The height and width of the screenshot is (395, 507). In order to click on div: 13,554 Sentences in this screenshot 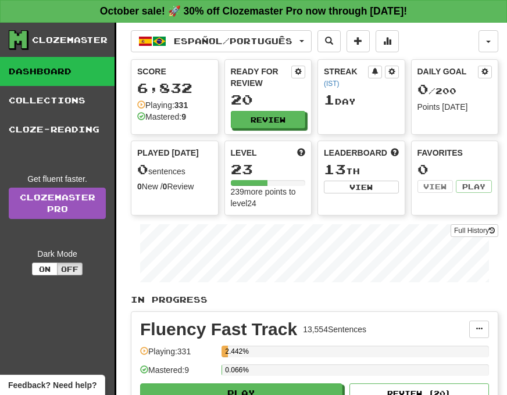, I will do `click(334, 330)`.